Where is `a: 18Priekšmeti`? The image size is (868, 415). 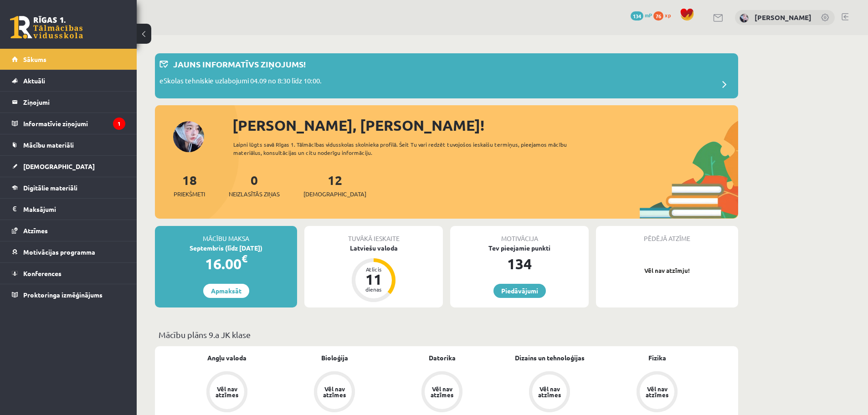
a: 18Priekšmeti is located at coordinates (189, 185).